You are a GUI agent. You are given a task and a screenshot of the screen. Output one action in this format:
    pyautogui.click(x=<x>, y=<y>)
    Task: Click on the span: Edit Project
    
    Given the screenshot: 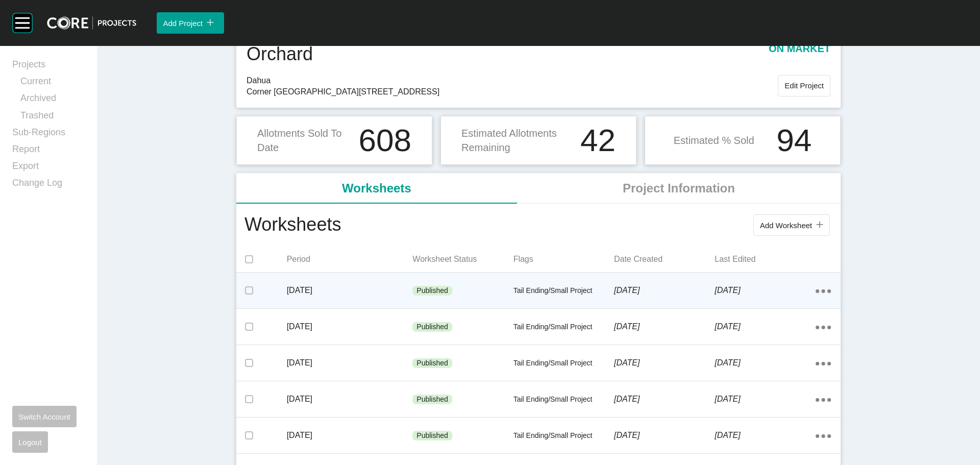 What is the action you would take?
    pyautogui.click(x=804, y=85)
    